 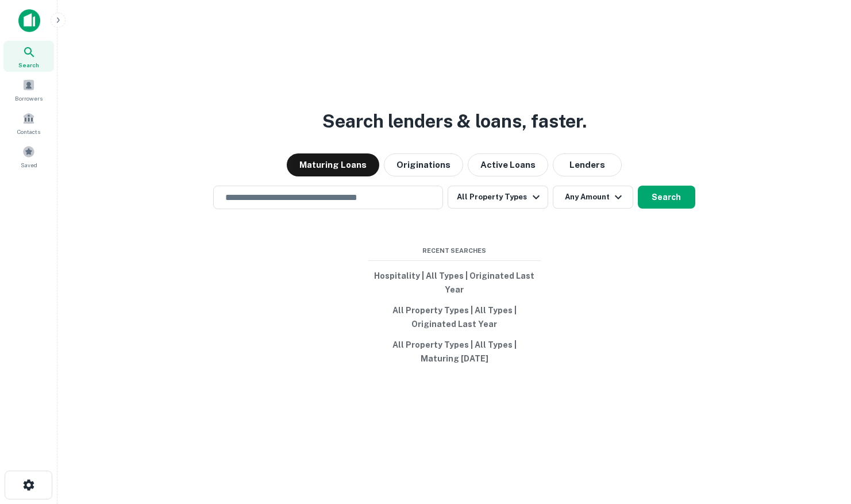 I want to click on span: Recent Searches, so click(x=455, y=251).